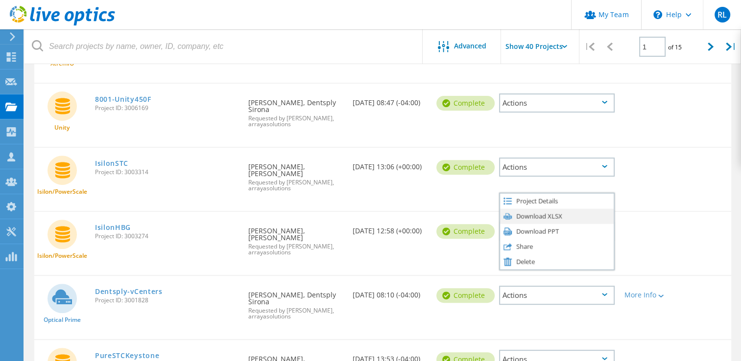  Describe the element at coordinates (62, 128) in the screenshot. I see `span: Unity` at that location.